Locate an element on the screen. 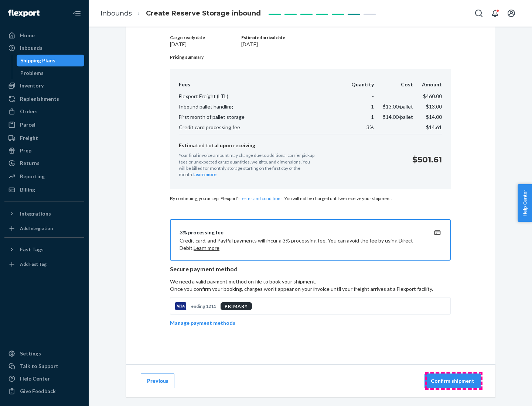 The width and height of the screenshot is (532, 406). a: Billing is located at coordinates (44, 190).